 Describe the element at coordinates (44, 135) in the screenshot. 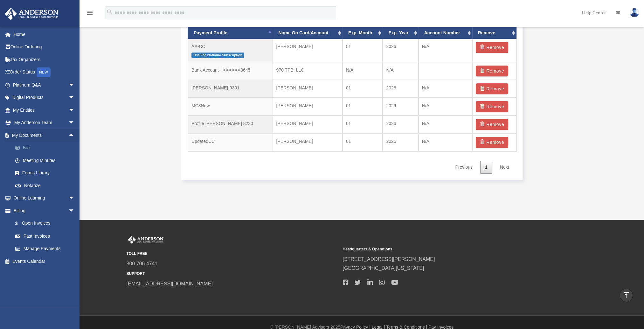

I see `a: My Documentsarrow_drop_up` at that location.